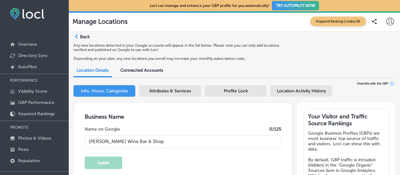 The width and height of the screenshot is (400, 175). What do you see at coordinates (36, 113) in the screenshot?
I see `p: Keyword Rankings` at bounding box center [36, 113].